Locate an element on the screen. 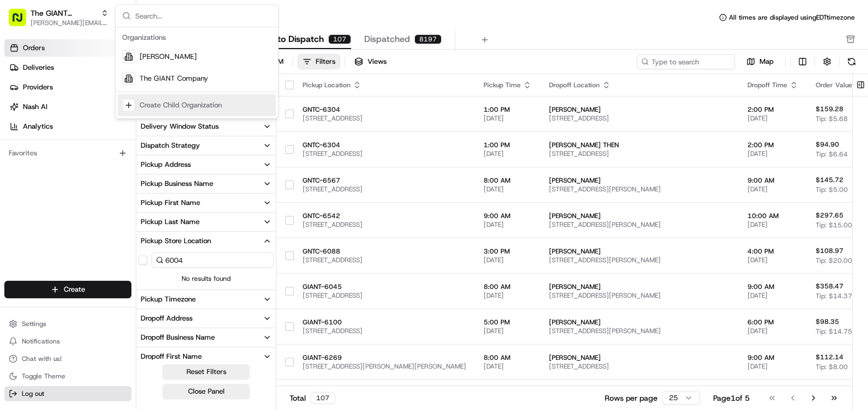 The height and width of the screenshot is (410, 868). span: Pylon is located at coordinates (120, 245).